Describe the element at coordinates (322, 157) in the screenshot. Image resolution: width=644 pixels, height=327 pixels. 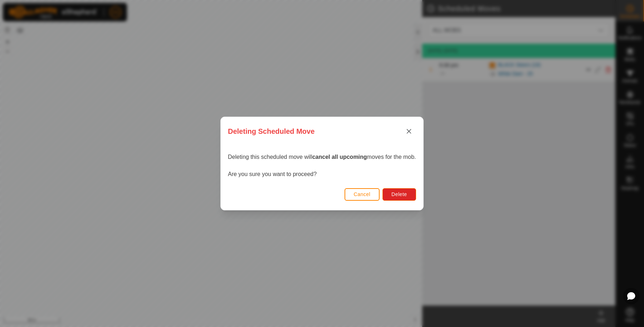
I see `p: Deleting this scheduled move will moves for the mob.` at that location.